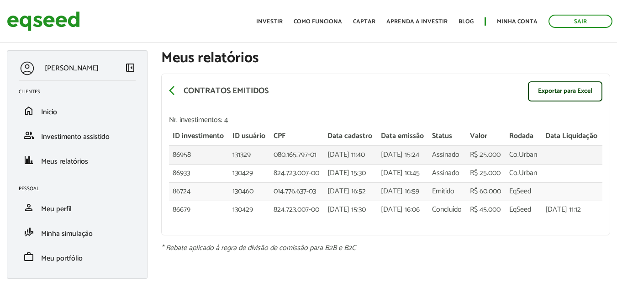  What do you see at coordinates (226, 91) in the screenshot?
I see `p: Contratos emitidos` at bounding box center [226, 91].